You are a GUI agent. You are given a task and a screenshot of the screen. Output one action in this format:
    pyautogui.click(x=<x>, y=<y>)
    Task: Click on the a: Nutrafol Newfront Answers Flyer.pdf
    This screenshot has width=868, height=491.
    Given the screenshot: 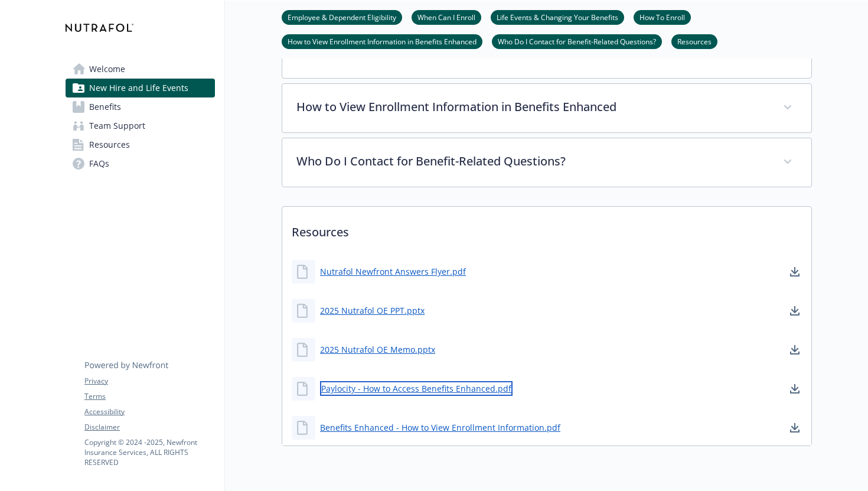 What is the action you would take?
    pyautogui.click(x=392, y=271)
    